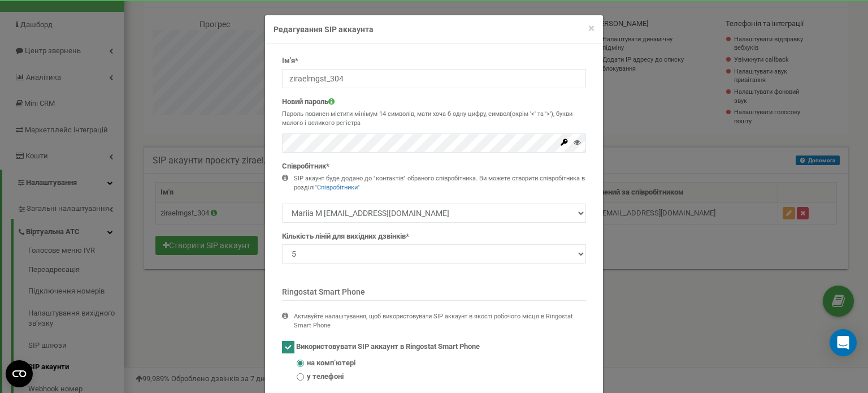 Image resolution: width=868 pixels, height=393 pixels. I want to click on h4: Редагування SIP аккаунта, so click(434, 29).